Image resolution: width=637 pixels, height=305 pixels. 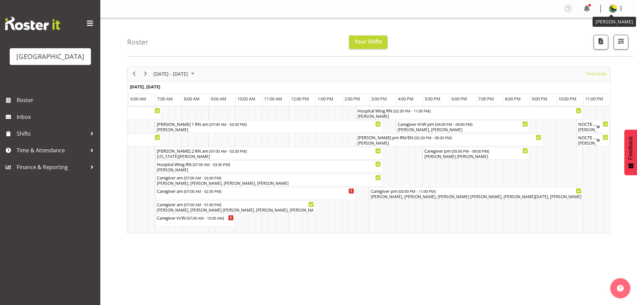 What do you see at coordinates (587, 137) in the screenshot?
I see `div: NOCTE RN ( )` at bounding box center [587, 137].